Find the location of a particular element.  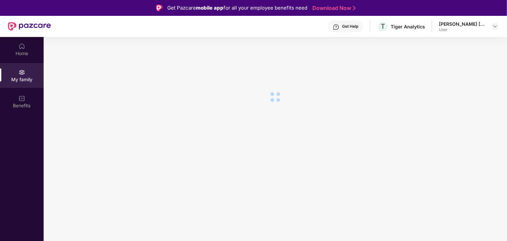

div: Tiger Analytics is located at coordinates (408, 26).